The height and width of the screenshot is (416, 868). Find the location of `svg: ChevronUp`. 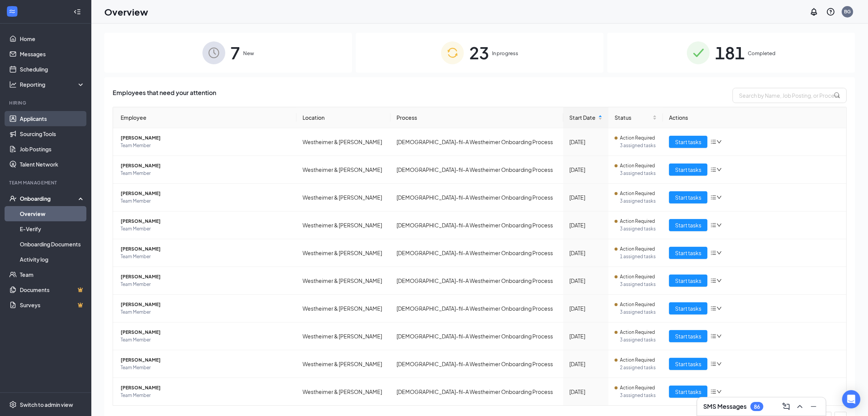

svg: ChevronUp is located at coordinates (799, 406).